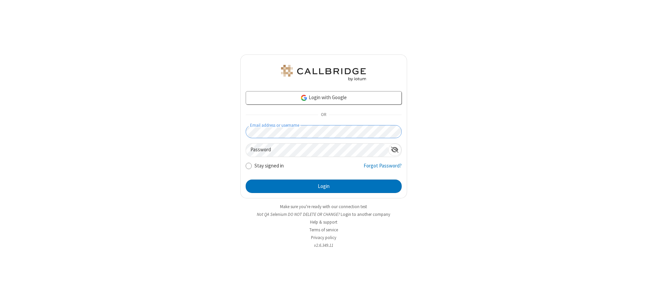 The height and width of the screenshot is (308, 647). Describe the element at coordinates (317, 150) in the screenshot. I see `input: Password` at that location.